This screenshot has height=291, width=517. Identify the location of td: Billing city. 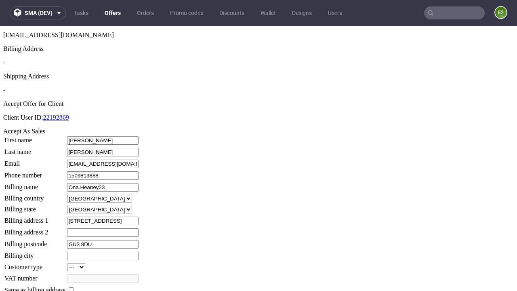
(35, 230).